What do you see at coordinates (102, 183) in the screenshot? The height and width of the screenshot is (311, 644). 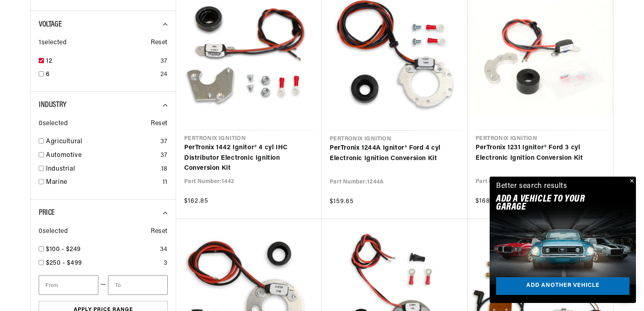 I see `a: Marine` at bounding box center [102, 183].